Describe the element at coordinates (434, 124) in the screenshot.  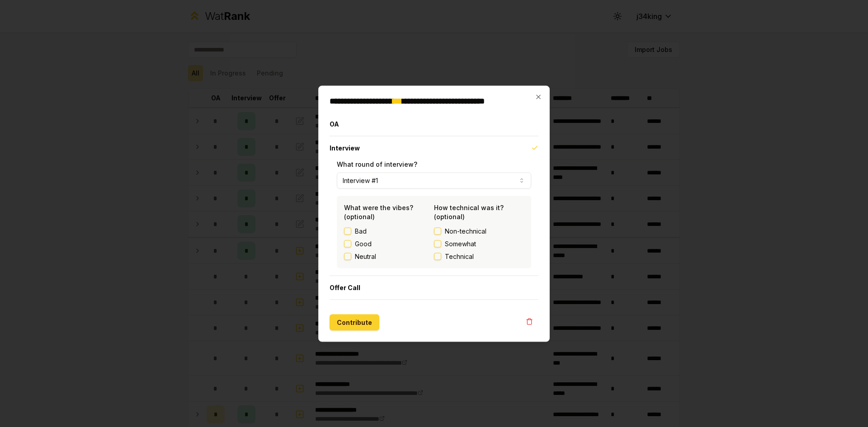
I see `button: OA` at that location.